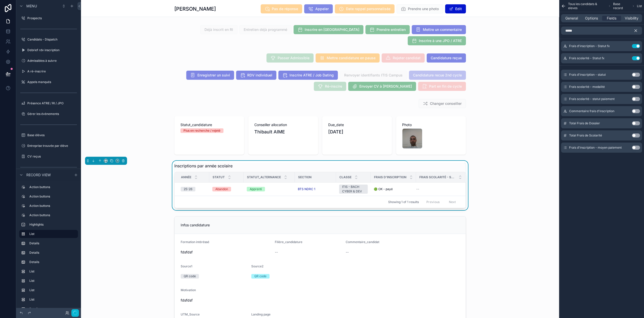  I want to click on a: CV reçus, so click(49, 156).